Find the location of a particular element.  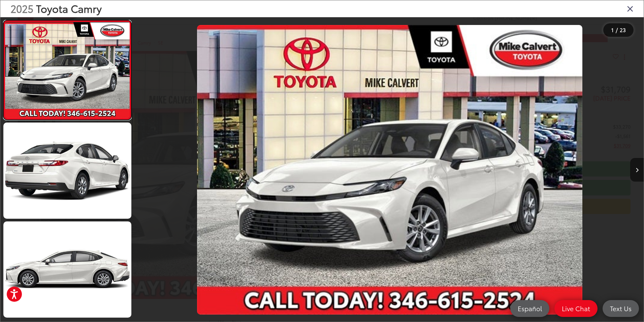

button: Next image is located at coordinates (637, 170).